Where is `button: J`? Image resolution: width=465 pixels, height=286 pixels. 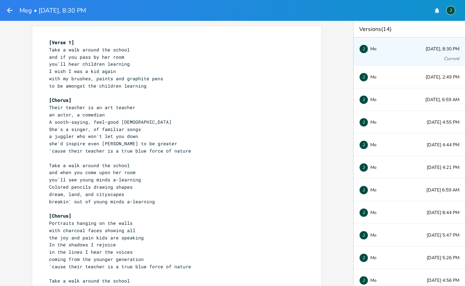 button: J is located at coordinates (450, 10).